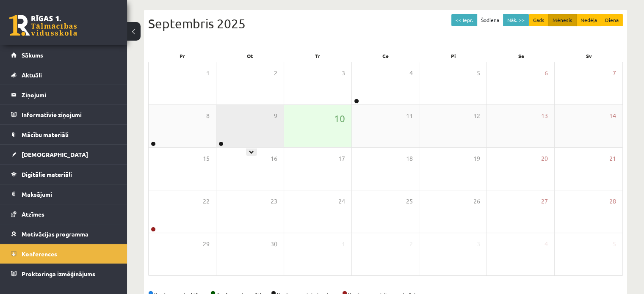 The width and height of the screenshot is (644, 294). I want to click on div: Septembris 2025, so click(385, 23).